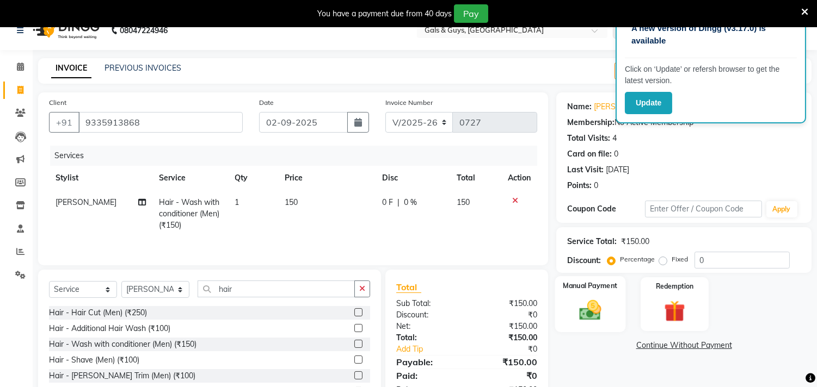 The width and height of the screenshot is (817, 387). What do you see at coordinates (298, 156) in the screenshot?
I see `div: Services` at bounding box center [298, 156].